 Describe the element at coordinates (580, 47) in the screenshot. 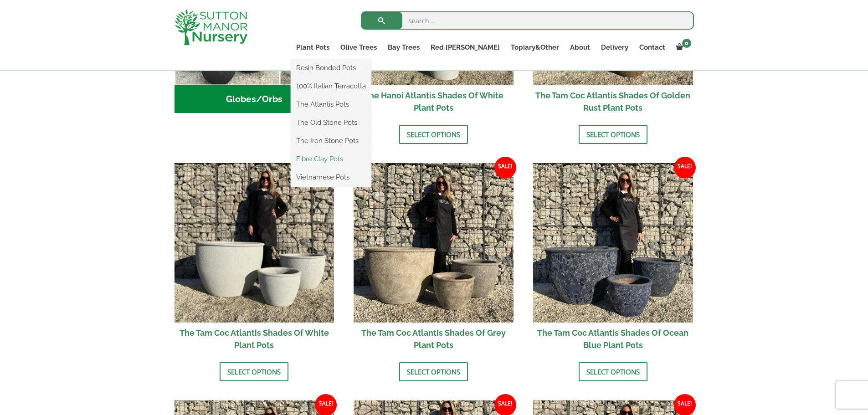

I see `a: About` at that location.